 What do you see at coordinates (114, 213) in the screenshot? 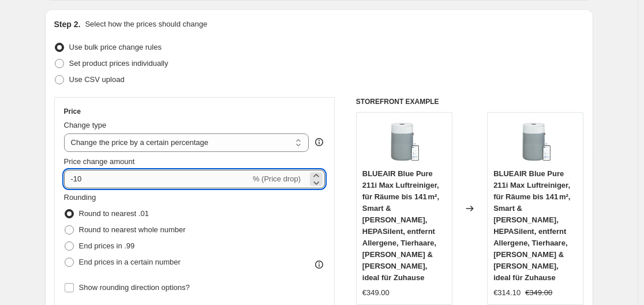
I see `span: Round to nearest .01` at bounding box center [114, 213].